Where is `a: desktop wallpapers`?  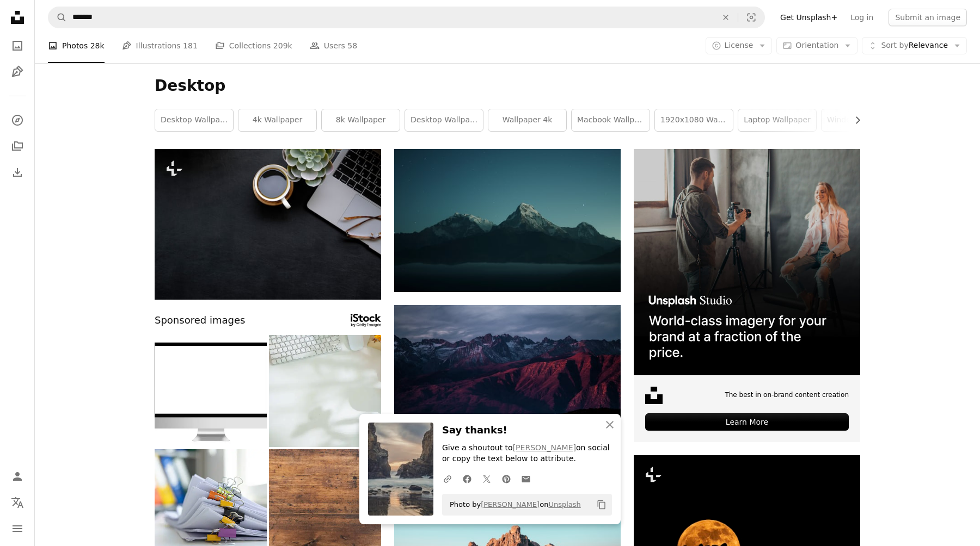
a: desktop wallpapers is located at coordinates (444, 120).